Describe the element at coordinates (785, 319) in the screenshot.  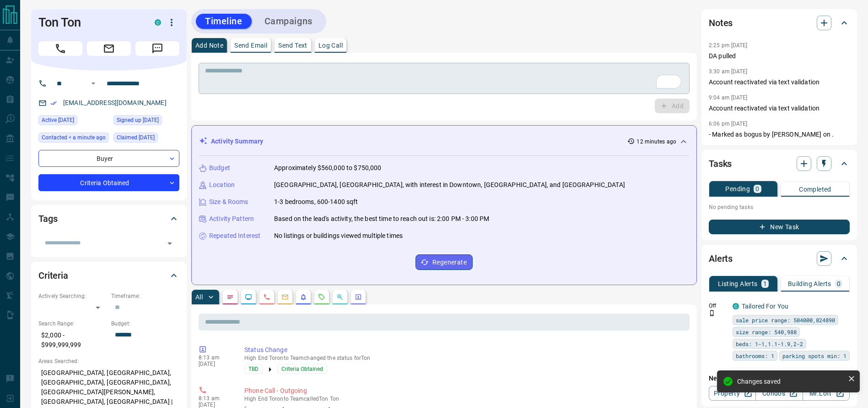
I see `span: sale price range: 504000,824890` at that location.